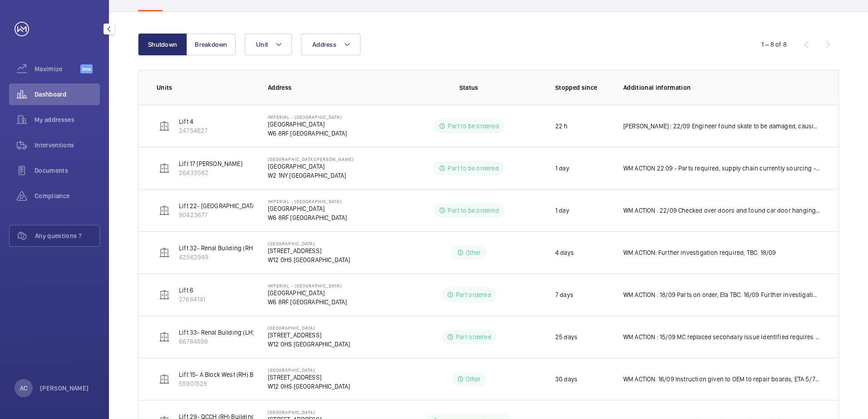  What do you see at coordinates (722, 88) in the screenshot?
I see `p: Additional information` at bounding box center [722, 88].